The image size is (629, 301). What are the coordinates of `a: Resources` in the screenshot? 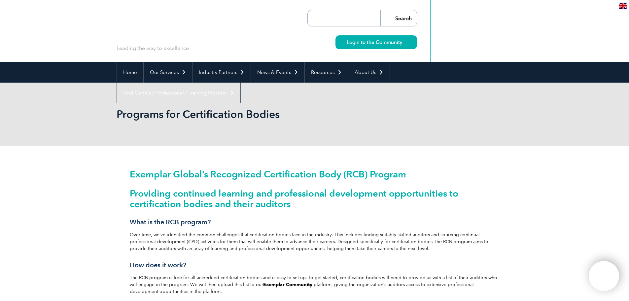 It's located at (326, 72).